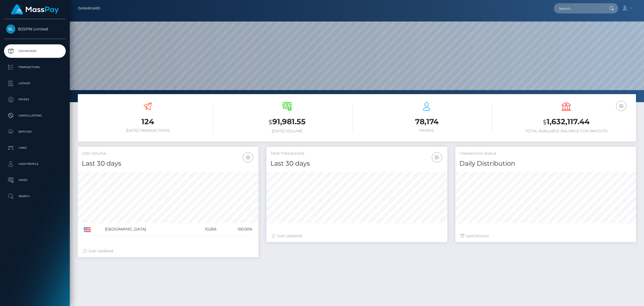 The image size is (644, 306). What do you see at coordinates (567, 121) in the screenshot?
I see `h3: 1,632,117.44` at bounding box center [567, 121].